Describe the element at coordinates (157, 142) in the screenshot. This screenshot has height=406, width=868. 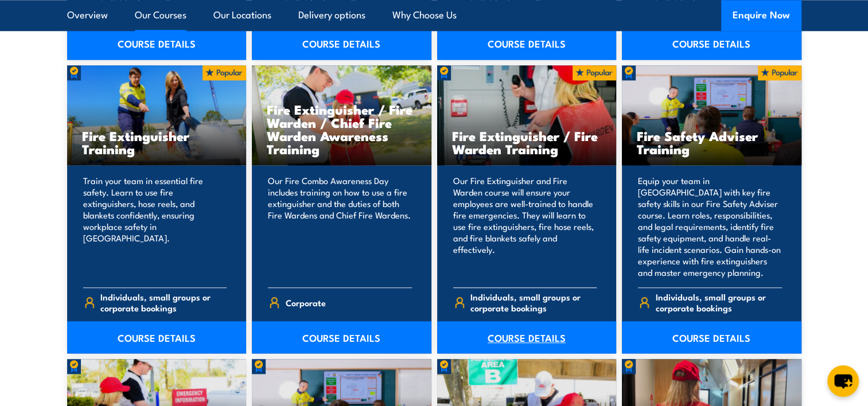
I see `h3: Fire Extinguisher Training` at that location.